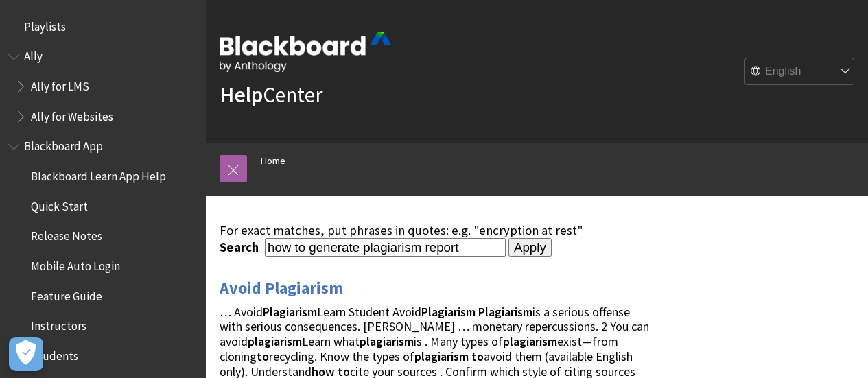 This screenshot has width=868, height=378. I want to click on span: Blackboard Learn App Help, so click(98, 174).